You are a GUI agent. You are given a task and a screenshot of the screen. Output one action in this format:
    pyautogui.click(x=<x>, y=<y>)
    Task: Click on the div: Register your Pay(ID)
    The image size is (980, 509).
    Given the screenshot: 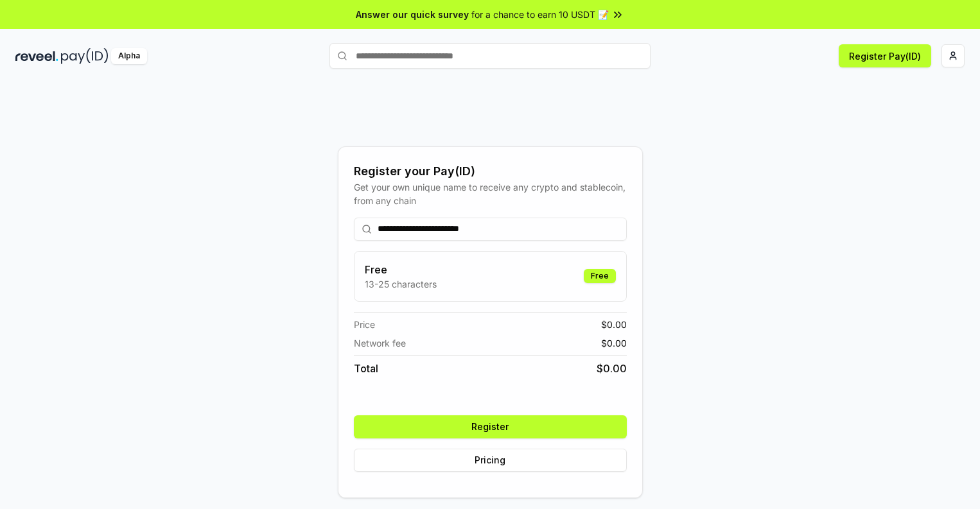 What is the action you would take?
    pyautogui.click(x=490, y=171)
    